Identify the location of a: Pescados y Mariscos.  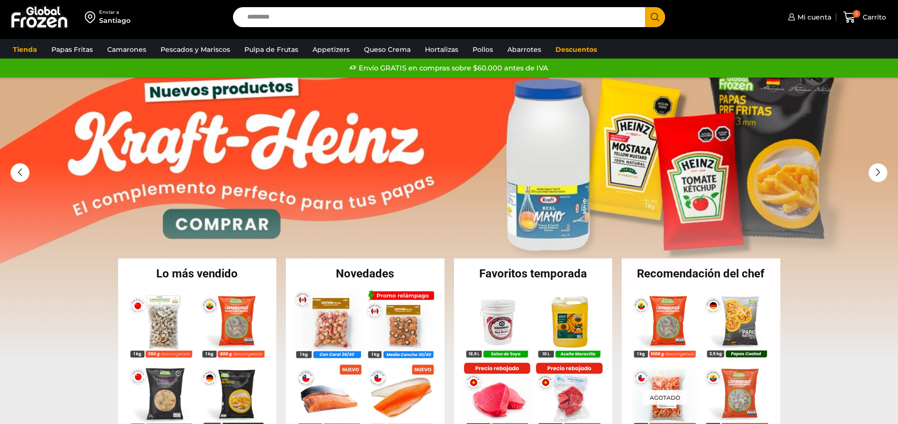
(195, 50).